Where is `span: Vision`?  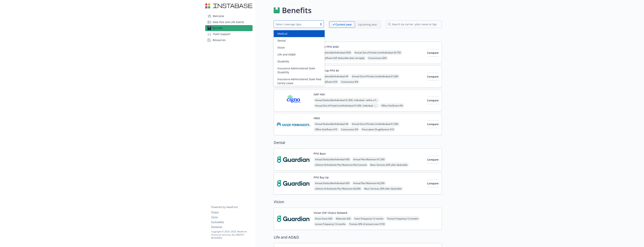
span: Vision is located at coordinates (281, 47).